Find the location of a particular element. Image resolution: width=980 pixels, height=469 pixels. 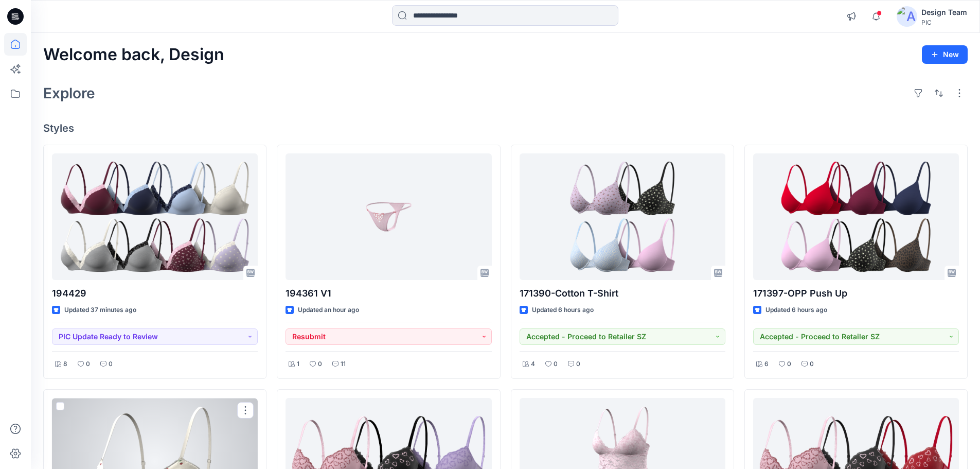

p: 11 is located at coordinates (343, 364).